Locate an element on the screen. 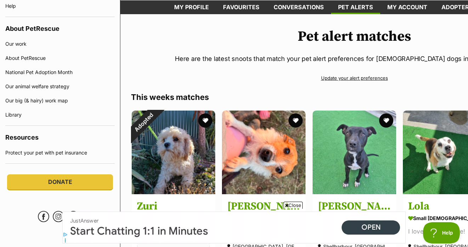 This screenshot has width=468, height=247. span: Start Chatting 1:1 in Minutes is located at coordinates (77, 19).